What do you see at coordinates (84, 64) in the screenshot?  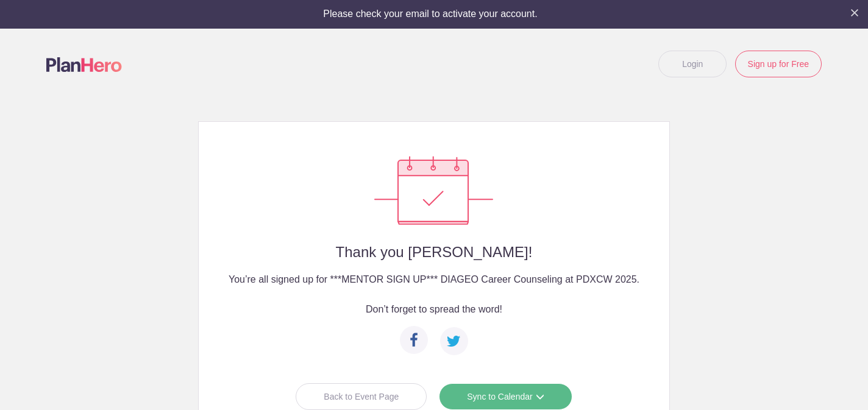 I see `img: Logo main planhero` at bounding box center [84, 64].